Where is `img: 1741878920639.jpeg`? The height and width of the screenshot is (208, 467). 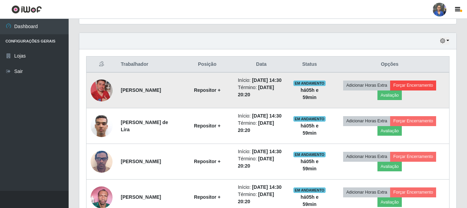 img: 1741878920639.jpeg is located at coordinates (102, 91).